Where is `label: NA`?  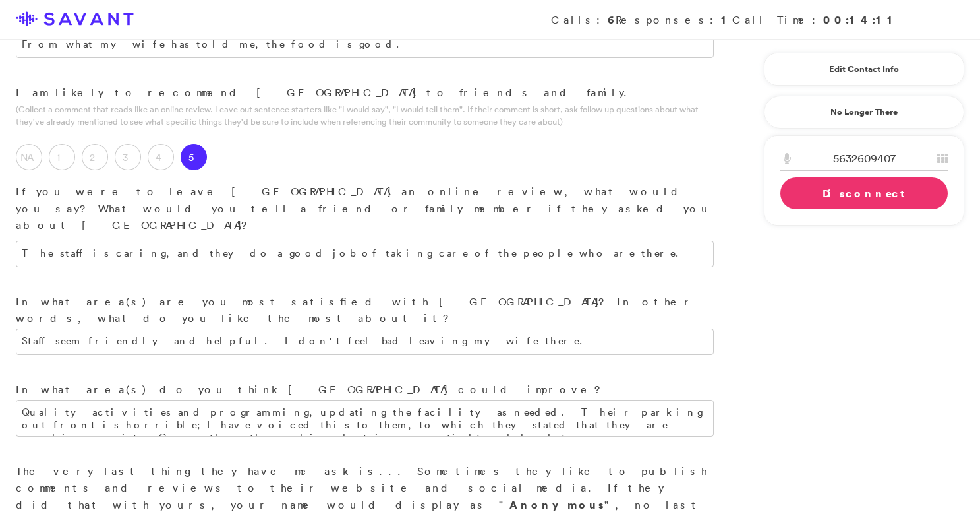 label: NA is located at coordinates (29, 157).